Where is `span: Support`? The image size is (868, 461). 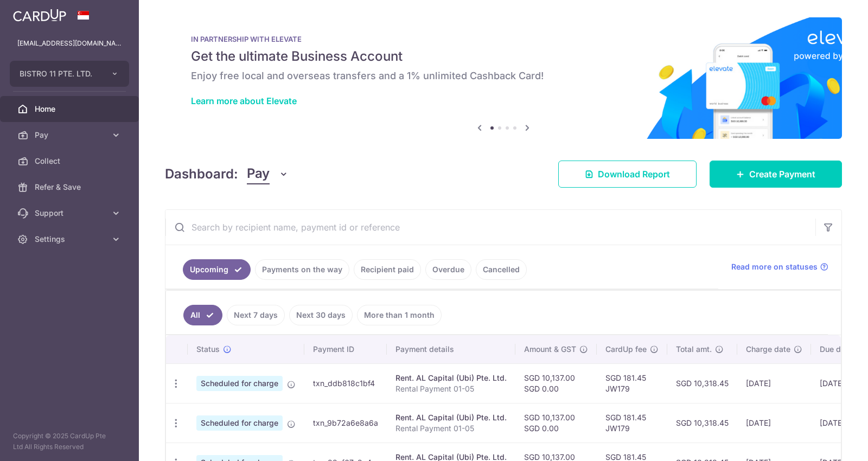
span: Support is located at coordinates (71, 213).